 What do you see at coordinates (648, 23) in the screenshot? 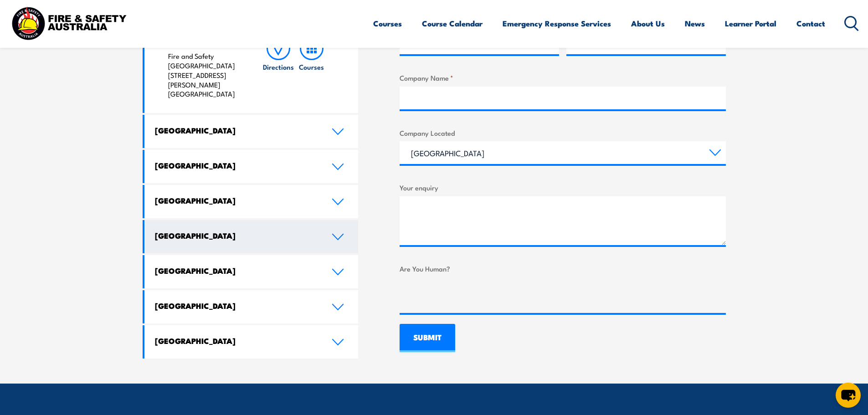
I see `a: About Us` at bounding box center [648, 23].